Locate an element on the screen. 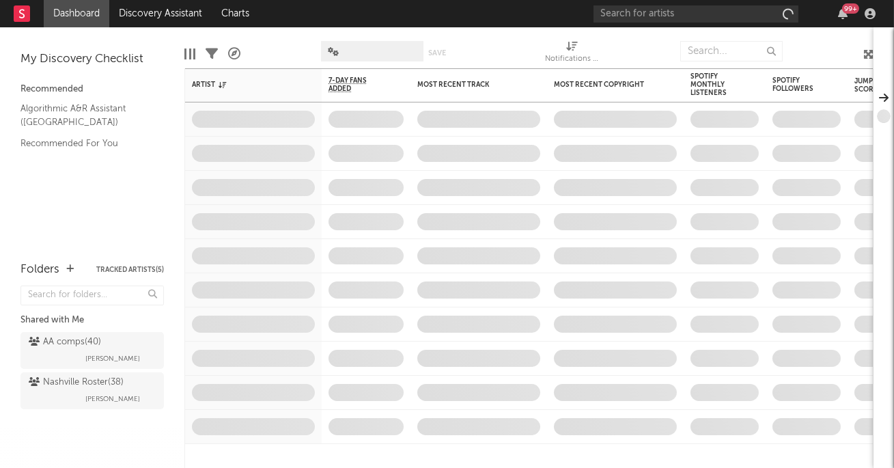 This screenshot has height=468, width=894. div: Folders is located at coordinates (40, 270).